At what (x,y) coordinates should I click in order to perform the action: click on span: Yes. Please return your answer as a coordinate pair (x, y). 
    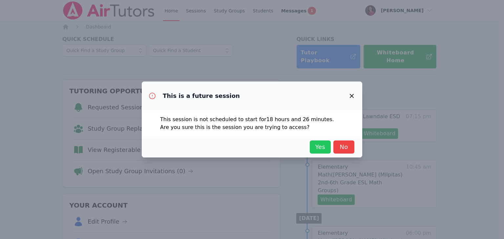
    Looking at the image, I should click on (320, 147).